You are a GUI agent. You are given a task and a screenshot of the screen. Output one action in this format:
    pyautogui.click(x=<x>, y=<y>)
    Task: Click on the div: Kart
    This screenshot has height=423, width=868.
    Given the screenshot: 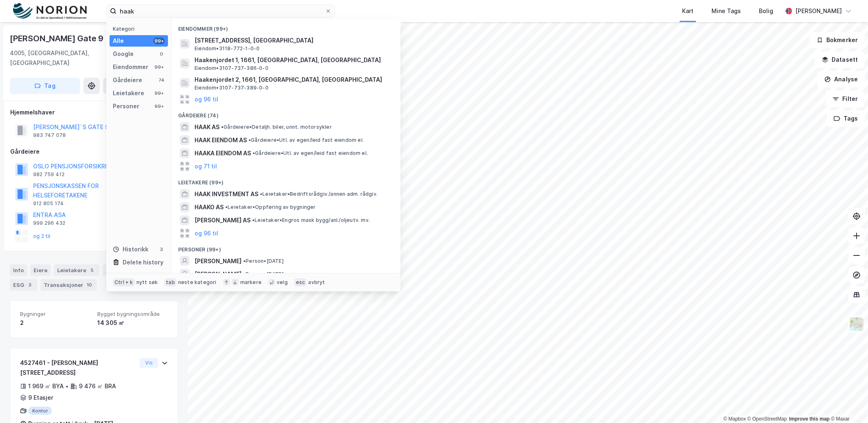 What is the action you would take?
    pyautogui.click(x=688, y=11)
    